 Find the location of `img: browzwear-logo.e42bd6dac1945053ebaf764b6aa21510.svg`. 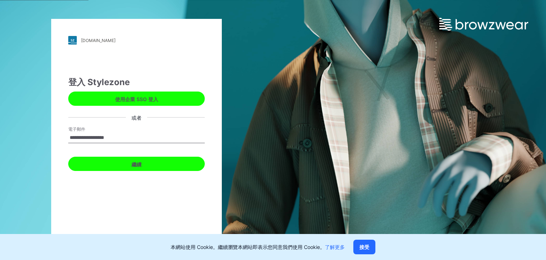

img: browzwear-logo.e42bd6dac1945053ebaf764b6aa21510.svg is located at coordinates (484, 24).